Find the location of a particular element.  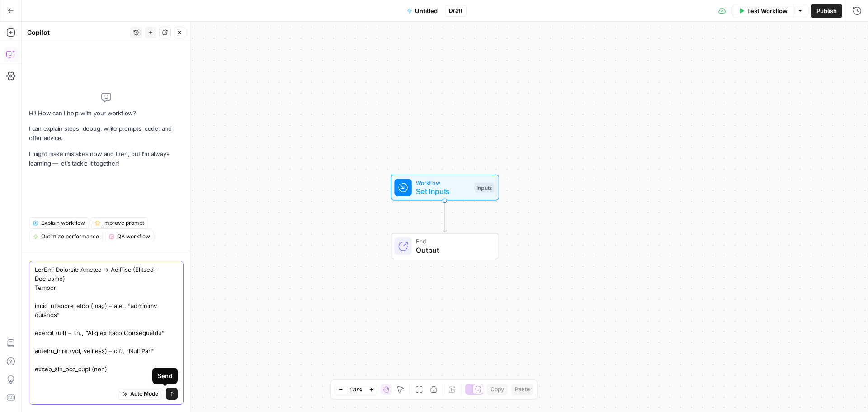

button: Auto Mode is located at coordinates (140, 394).